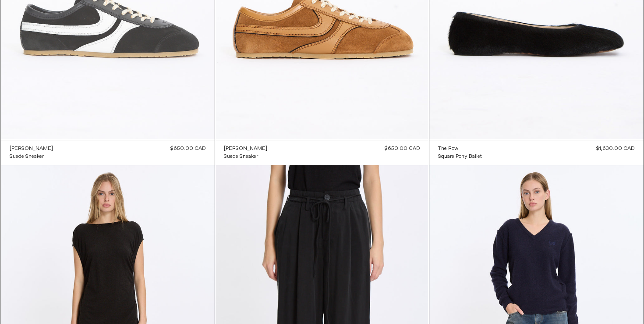 This screenshot has height=324, width=644. I want to click on div: Square Pony Ballet, so click(460, 156).